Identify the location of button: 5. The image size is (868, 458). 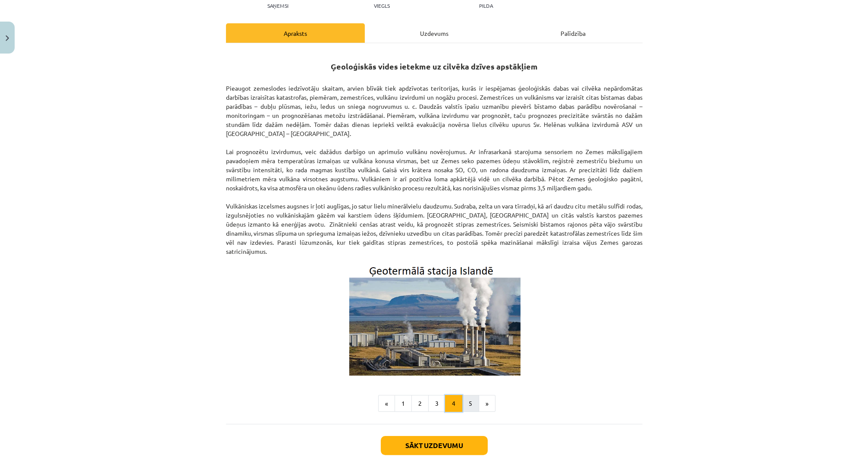
(471, 403).